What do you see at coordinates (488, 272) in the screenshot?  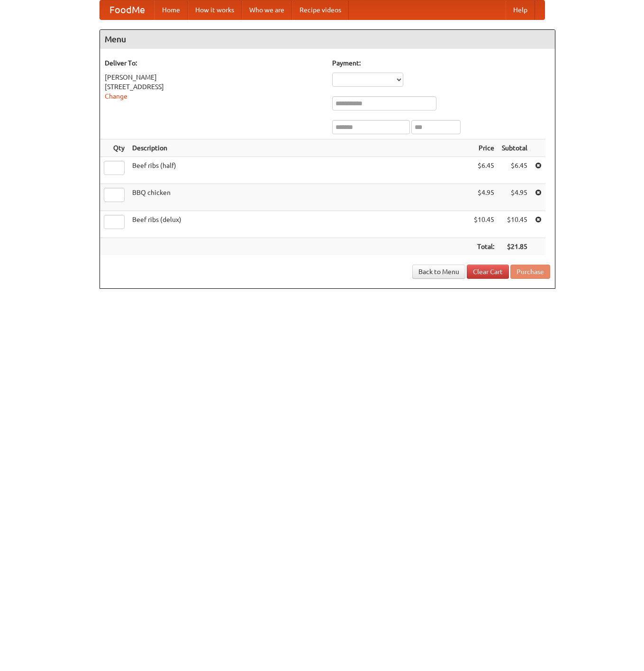 I see `a: Clear Cart` at bounding box center [488, 272].